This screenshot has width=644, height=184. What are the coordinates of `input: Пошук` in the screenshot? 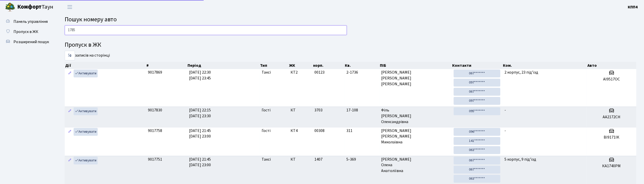 It's located at (206, 30).